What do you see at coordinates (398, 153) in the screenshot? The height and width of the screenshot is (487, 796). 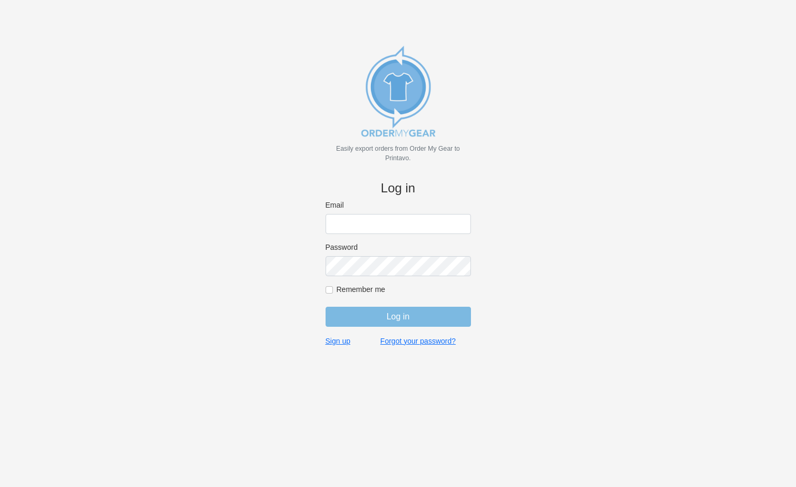 I see `p: Easily export orders from Order My Gear to Printavo.` at bounding box center [398, 153].